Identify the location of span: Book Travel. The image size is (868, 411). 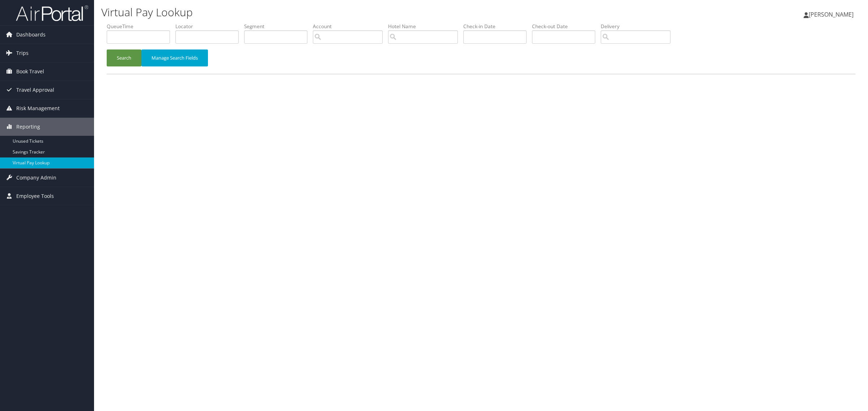
(30, 72).